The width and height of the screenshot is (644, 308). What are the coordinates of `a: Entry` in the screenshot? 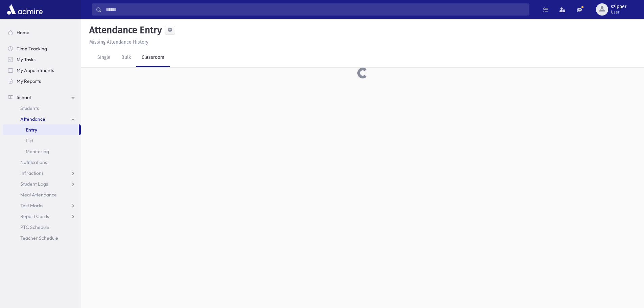 It's located at (40, 130).